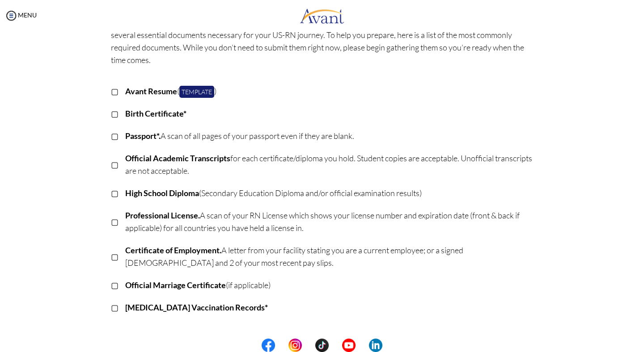  What do you see at coordinates (329, 193) in the screenshot?
I see `p: (Secondary Education Diploma and/or official examination results)` at bounding box center [329, 193].